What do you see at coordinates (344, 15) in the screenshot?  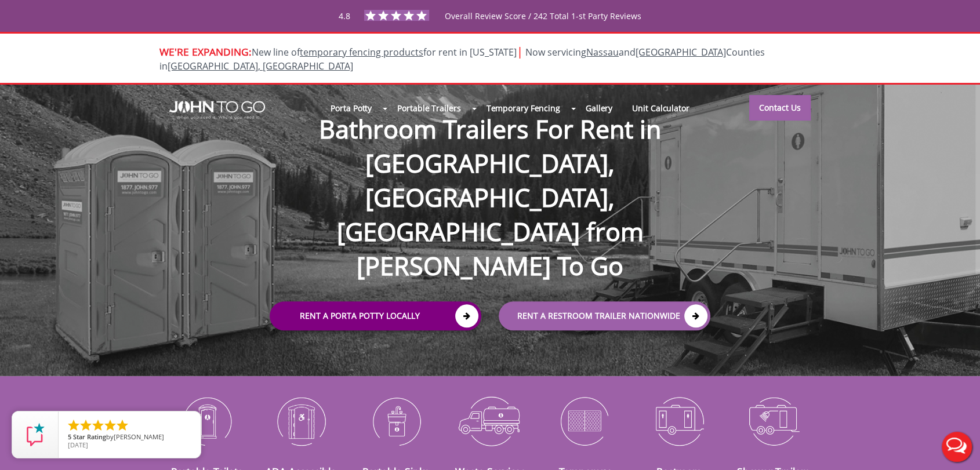 I see `span: 4.8` at bounding box center [344, 15].